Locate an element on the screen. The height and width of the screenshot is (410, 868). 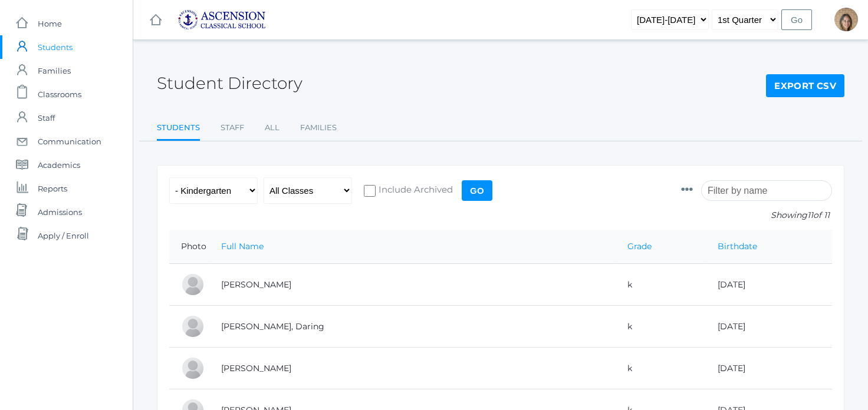
span: Academics is located at coordinates (59, 165).